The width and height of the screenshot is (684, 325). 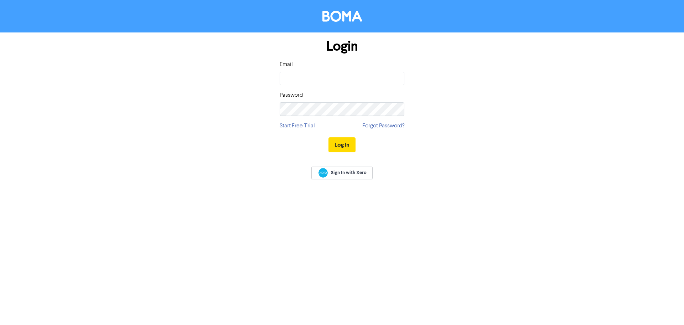 I want to click on a: Sign In with Xero, so click(x=342, y=172).